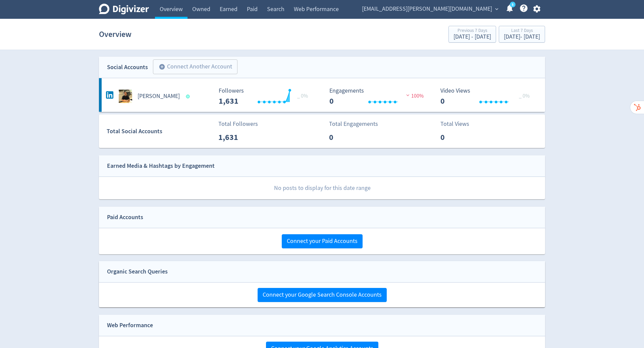 This screenshot has height=348, width=644. Describe the element at coordinates (322, 241) in the screenshot. I see `a: Connect your Paid Accounts` at that location.